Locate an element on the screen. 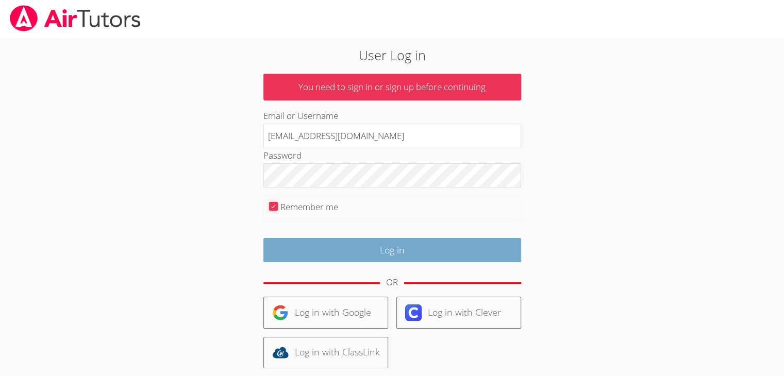 This screenshot has width=784, height=376. div: OR is located at coordinates (392, 282).